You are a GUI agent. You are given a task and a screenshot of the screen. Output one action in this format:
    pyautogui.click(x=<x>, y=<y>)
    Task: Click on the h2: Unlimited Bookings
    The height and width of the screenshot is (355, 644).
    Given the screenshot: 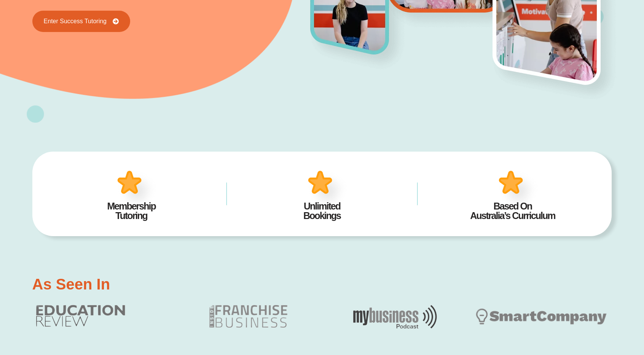 What is the action you would take?
    pyautogui.click(x=322, y=211)
    